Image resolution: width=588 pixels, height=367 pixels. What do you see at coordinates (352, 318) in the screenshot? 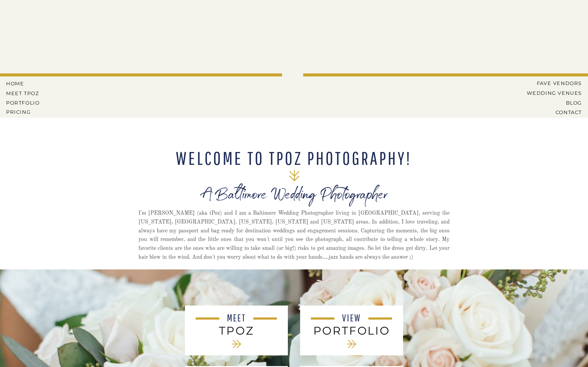
I see `nav: VIEW` at bounding box center [352, 318].